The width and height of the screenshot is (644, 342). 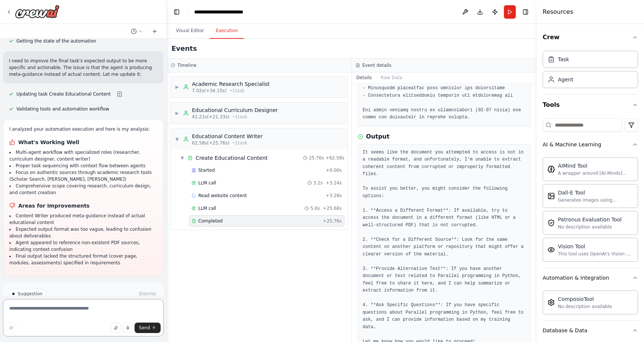 I want to click on button: AI & Machine Learning, so click(x=591, y=145).